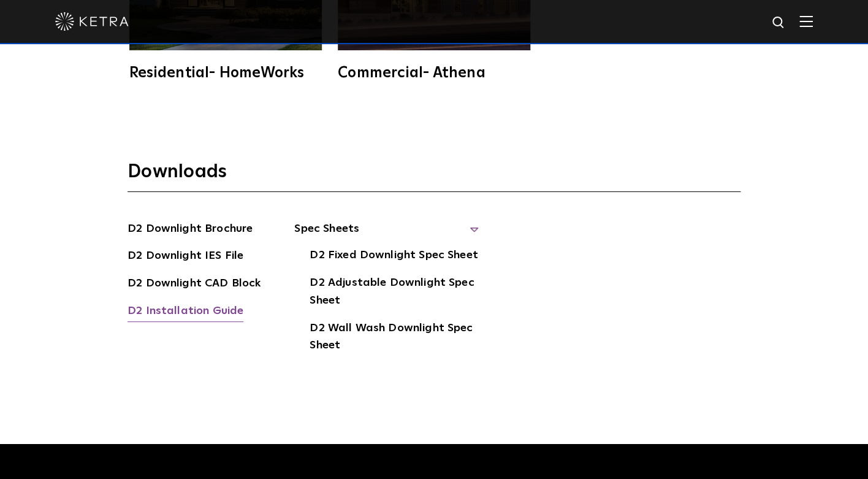 This screenshot has height=479, width=868. I want to click on a: D2 Downlight IES File, so click(185, 257).